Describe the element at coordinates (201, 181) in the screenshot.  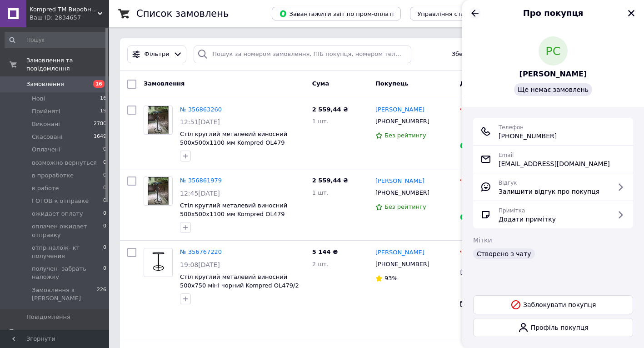
I see `a: № 356861979` at that location.